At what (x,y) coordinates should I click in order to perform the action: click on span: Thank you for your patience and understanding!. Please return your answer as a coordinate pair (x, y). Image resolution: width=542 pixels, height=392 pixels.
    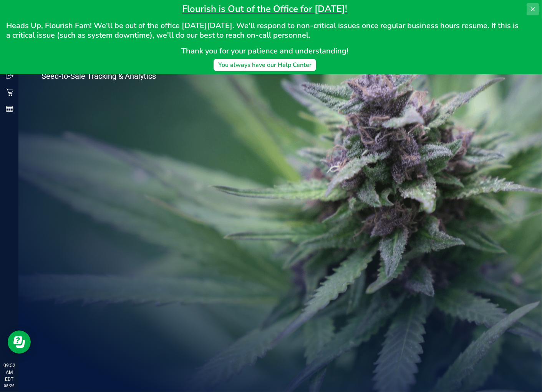
    Looking at the image, I should click on (265, 51).